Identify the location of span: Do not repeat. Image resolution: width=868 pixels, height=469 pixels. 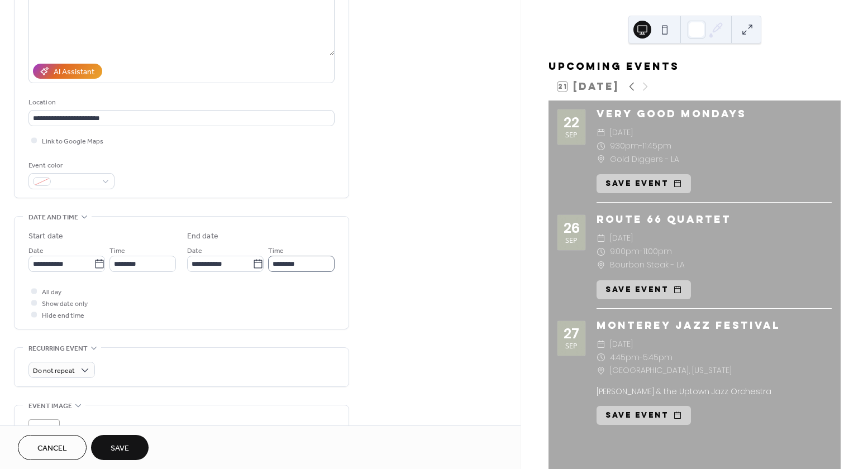
(54, 371).